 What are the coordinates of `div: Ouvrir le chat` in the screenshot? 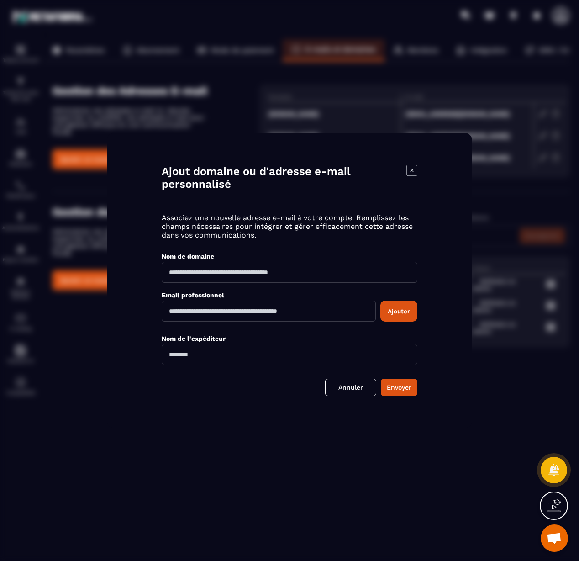 It's located at (554, 538).